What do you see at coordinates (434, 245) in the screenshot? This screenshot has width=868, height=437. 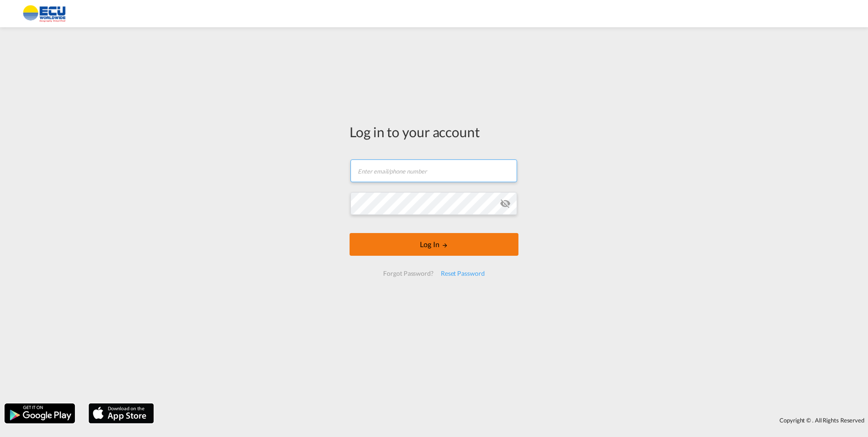 I see `button: LOGIN` at bounding box center [434, 245].